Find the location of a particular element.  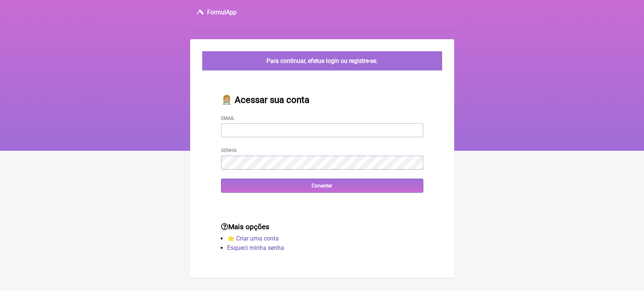

label: Email is located at coordinates (228, 118).